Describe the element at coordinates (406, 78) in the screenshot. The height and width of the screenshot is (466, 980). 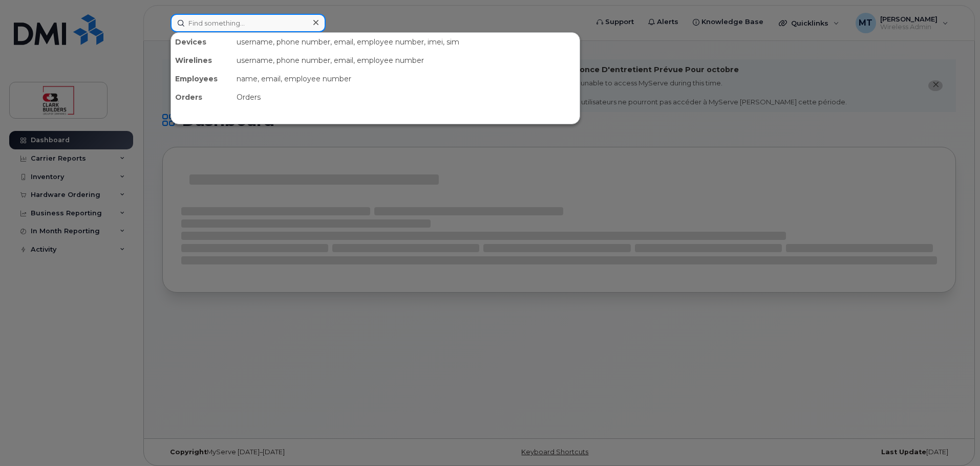
I see `div: name, email, employee number` at that location.